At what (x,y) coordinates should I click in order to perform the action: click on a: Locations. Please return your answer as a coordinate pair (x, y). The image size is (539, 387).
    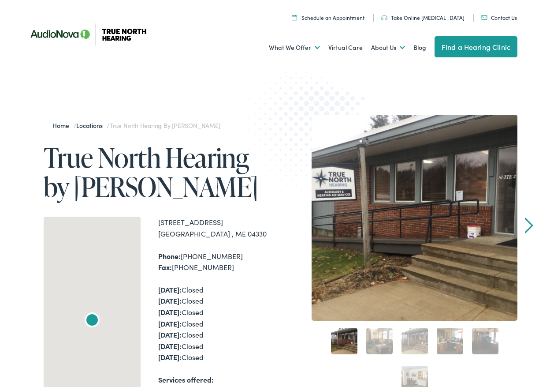
    Looking at the image, I should click on (91, 125).